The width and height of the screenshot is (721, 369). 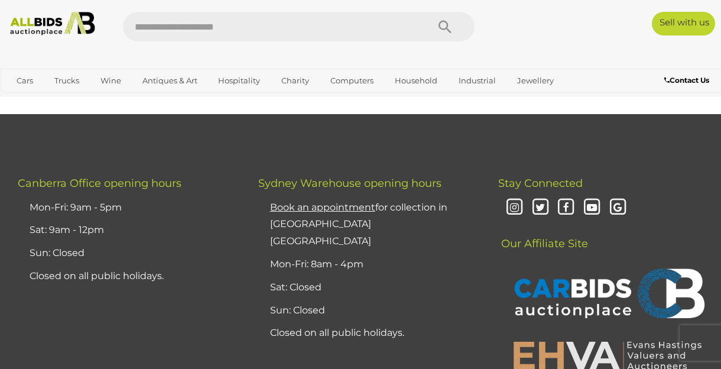 What do you see at coordinates (368, 287) in the screenshot?
I see `li: Sat: Closed` at bounding box center [368, 287].